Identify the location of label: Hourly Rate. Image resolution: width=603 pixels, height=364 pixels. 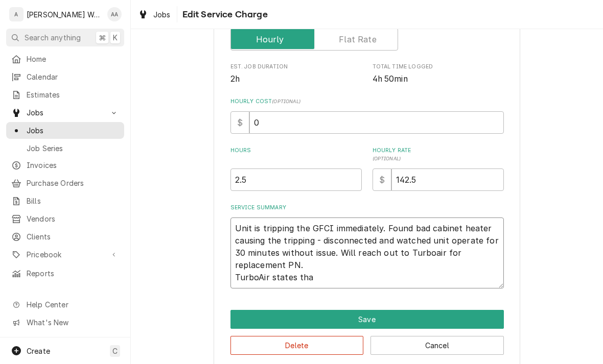
(437, 155).